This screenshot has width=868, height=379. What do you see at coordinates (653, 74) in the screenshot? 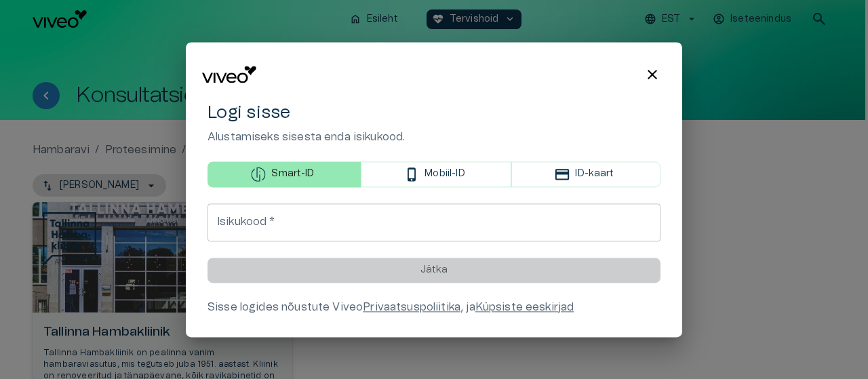
I see `span: close` at bounding box center [653, 74].